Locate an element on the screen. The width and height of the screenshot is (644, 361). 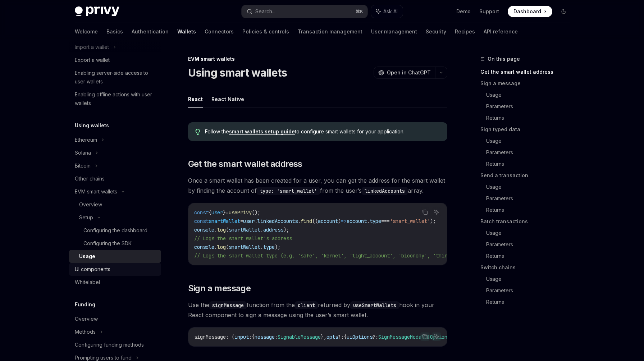
span: address is located at coordinates (273, 230).